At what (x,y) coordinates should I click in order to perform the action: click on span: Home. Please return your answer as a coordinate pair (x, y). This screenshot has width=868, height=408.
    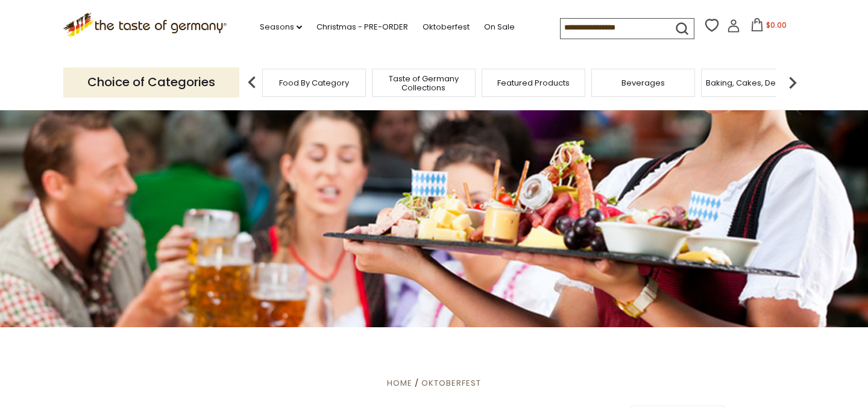
    Looking at the image, I should click on (400, 382).